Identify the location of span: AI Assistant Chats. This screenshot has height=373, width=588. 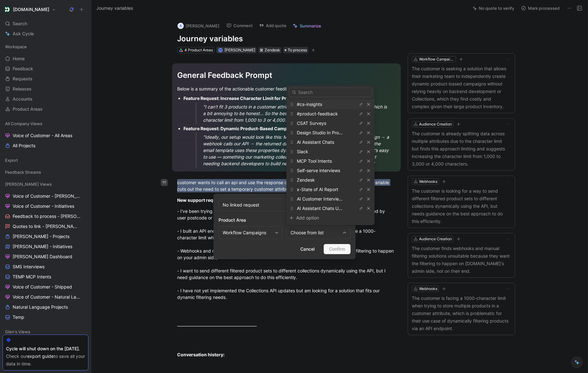
(315, 142).